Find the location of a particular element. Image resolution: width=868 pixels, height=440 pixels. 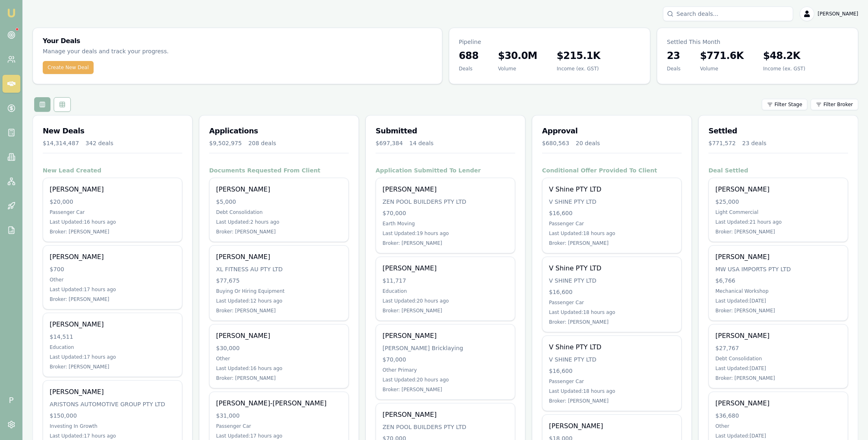

div: Buying Or Hiring Equipment is located at coordinates (279, 291).